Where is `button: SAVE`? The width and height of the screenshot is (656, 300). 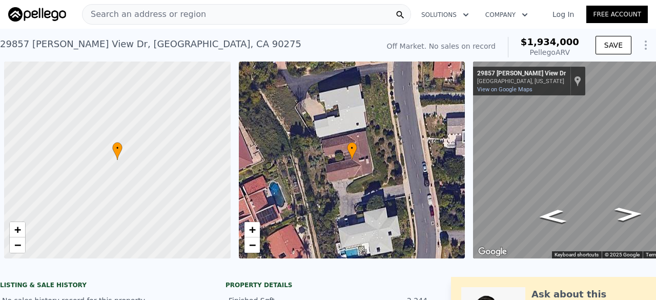 button: SAVE is located at coordinates (613, 45).